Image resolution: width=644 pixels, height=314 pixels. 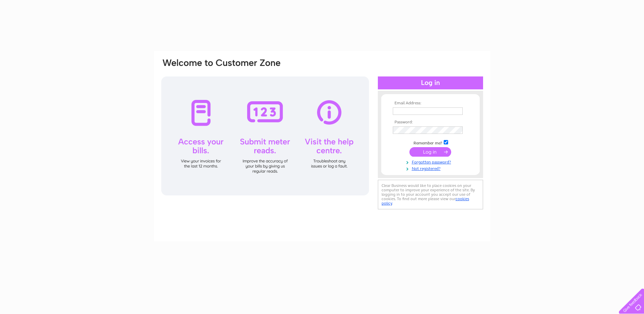 What do you see at coordinates (425, 201) in the screenshot?
I see `a: cookies policy` at bounding box center [425, 201].